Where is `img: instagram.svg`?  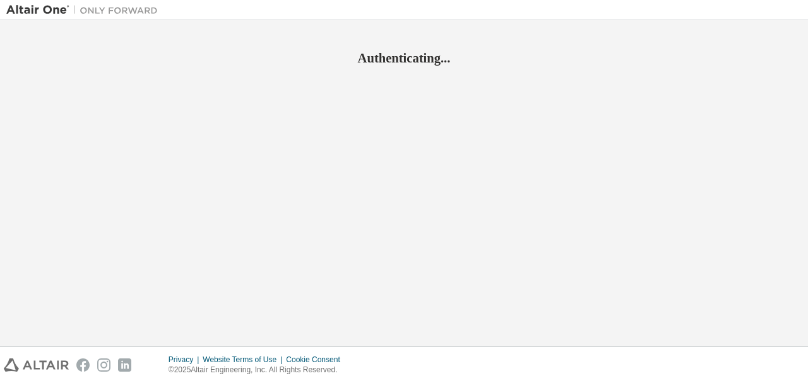 img: instagram.svg is located at coordinates (104, 365).